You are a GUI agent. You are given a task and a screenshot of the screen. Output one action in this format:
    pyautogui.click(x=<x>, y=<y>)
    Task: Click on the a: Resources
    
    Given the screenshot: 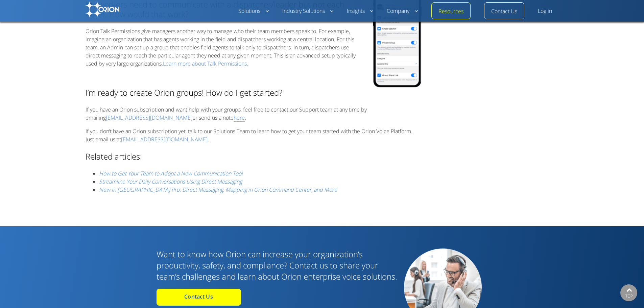 What is the action you would take?
    pyautogui.click(x=451, y=11)
    